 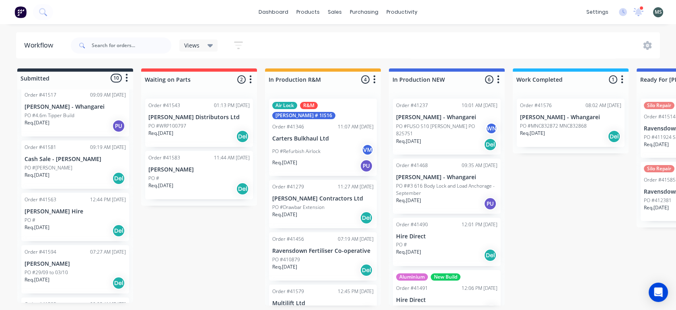 I want to click on div: purchasing, so click(x=364, y=12).